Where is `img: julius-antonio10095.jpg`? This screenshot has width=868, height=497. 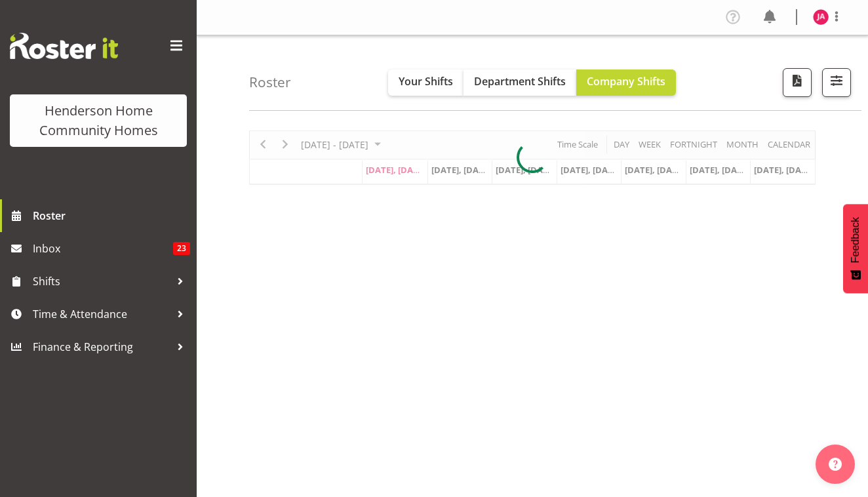
img: julius-antonio10095.jpg is located at coordinates (821, 17).